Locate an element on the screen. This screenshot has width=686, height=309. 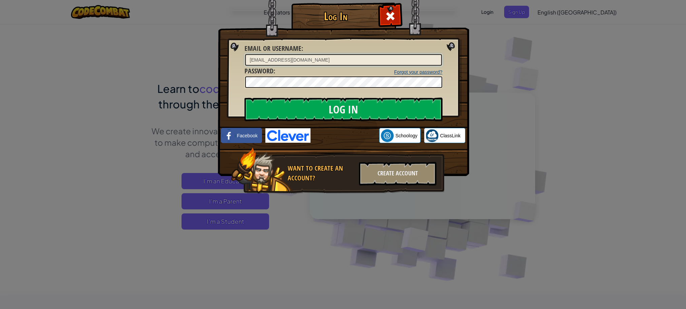
img: schoology.png is located at coordinates (387, 136).